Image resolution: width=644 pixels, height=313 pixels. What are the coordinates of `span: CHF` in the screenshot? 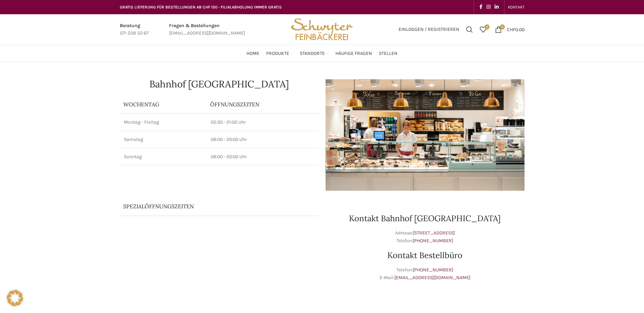 It's located at (511, 29).